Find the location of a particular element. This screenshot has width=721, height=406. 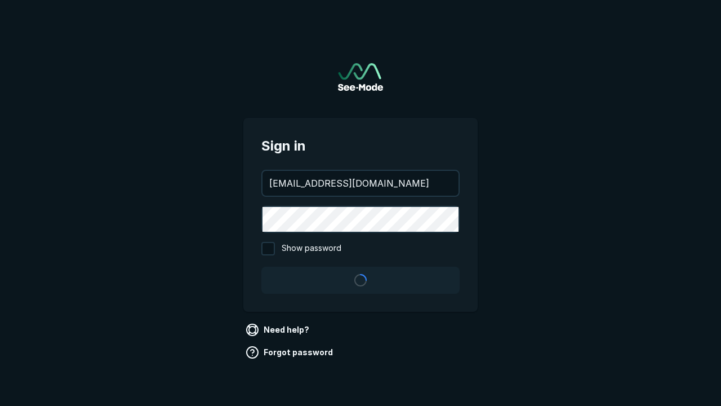

a: Need help? is located at coordinates (278, 330).